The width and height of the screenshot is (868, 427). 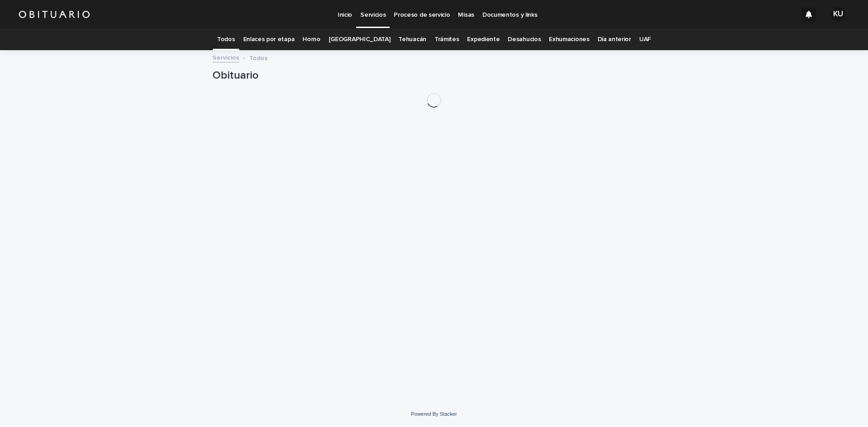 I want to click on a: Tehuacán, so click(x=412, y=40).